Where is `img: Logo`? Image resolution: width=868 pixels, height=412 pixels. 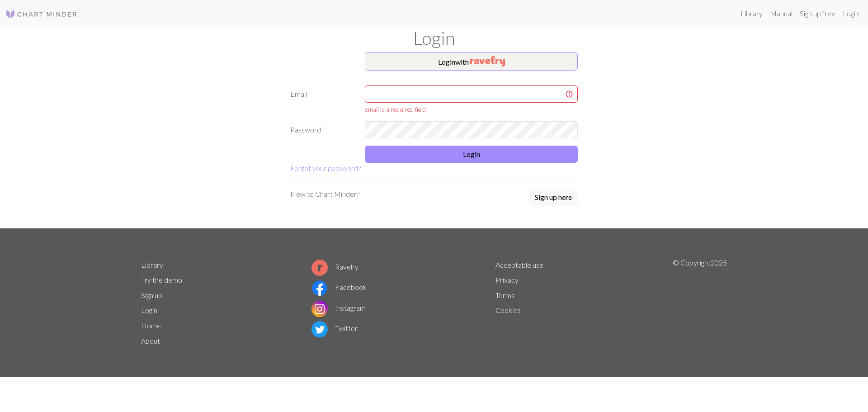
img: Logo is located at coordinates (42, 14).